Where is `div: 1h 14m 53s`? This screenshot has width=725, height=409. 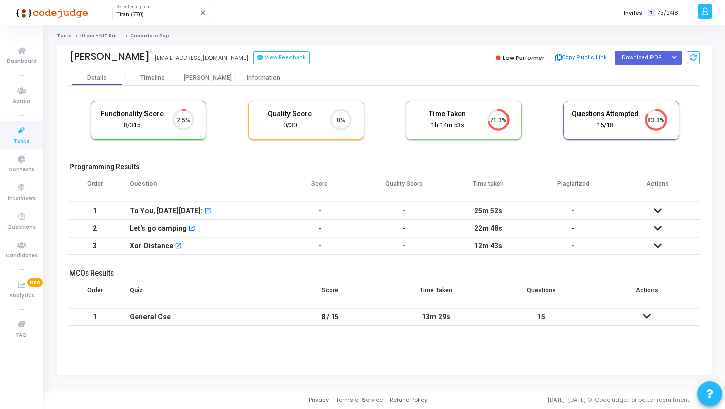
div: 1h 14m 53s is located at coordinates (448, 125).